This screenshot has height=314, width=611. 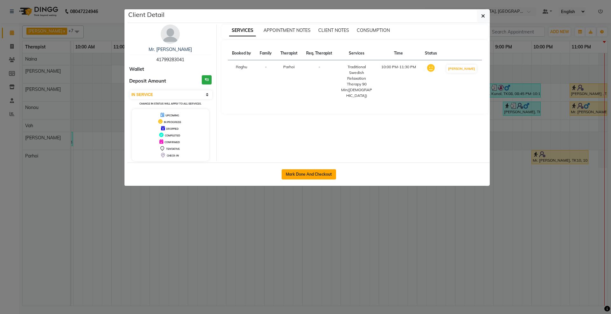 I want to click on span: 41799283041, so click(x=170, y=60).